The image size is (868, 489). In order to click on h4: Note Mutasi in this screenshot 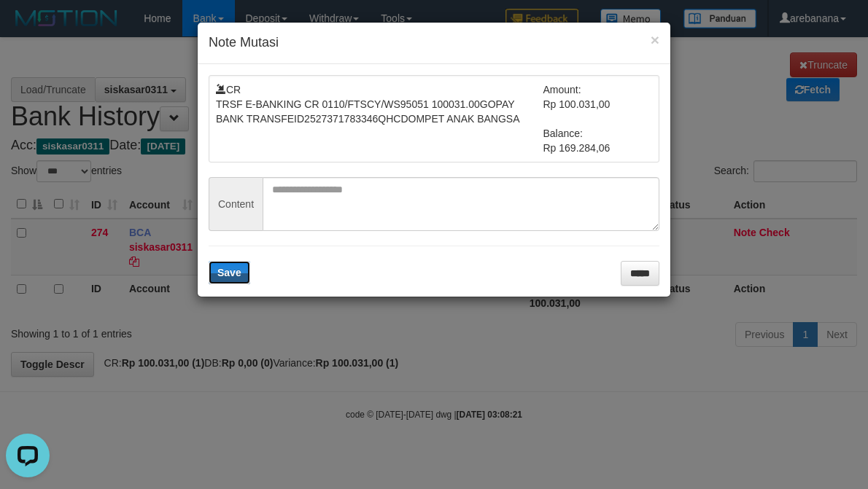, I will do `click(434, 43)`.